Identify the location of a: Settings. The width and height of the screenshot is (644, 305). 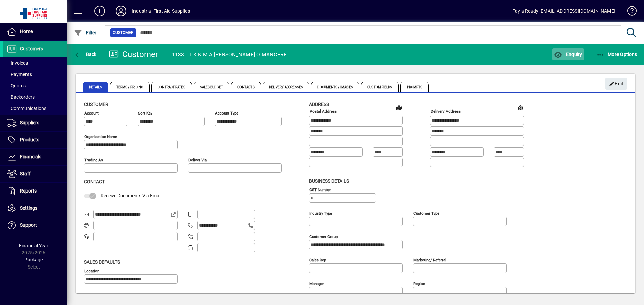
(35, 208).